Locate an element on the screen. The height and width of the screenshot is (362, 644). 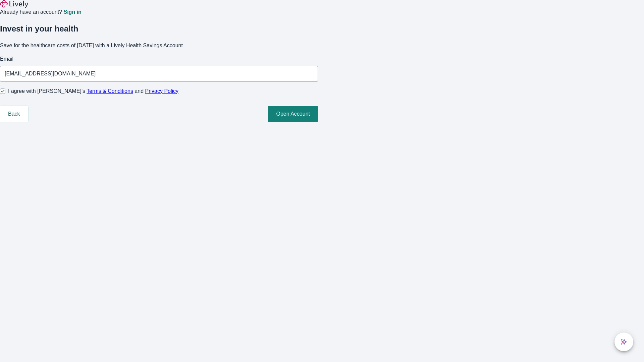
svg: Lively AI Assistant is located at coordinates (624, 342).